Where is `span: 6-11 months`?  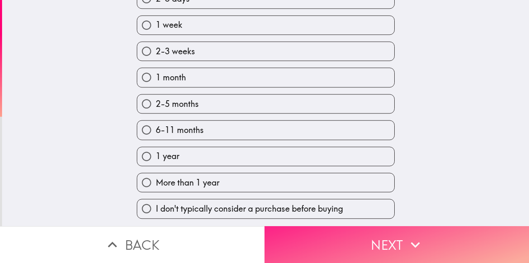
span: 6-11 months is located at coordinates (180, 130).